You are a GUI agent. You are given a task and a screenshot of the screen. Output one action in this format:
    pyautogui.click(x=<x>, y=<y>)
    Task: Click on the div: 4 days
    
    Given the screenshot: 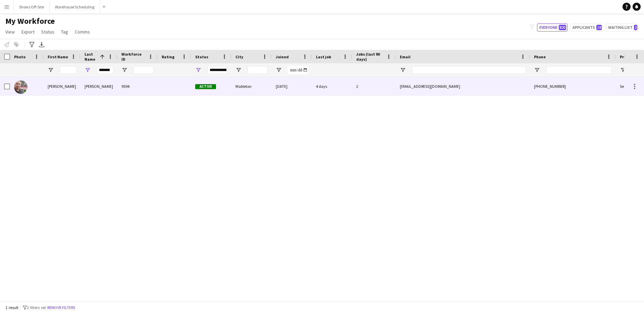 What is the action you would take?
    pyautogui.click(x=332, y=86)
    